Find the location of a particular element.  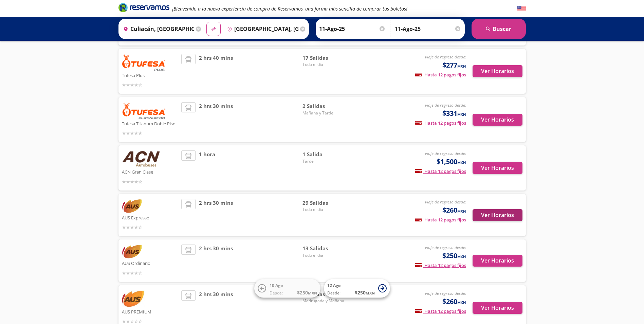

p: AUS Ordinario is located at coordinates (150, 263).